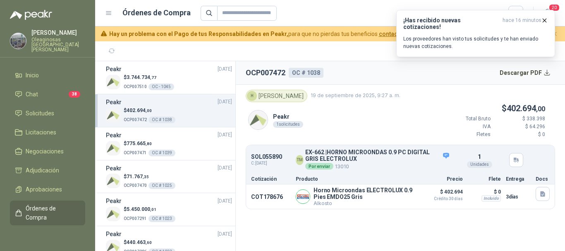  What do you see at coordinates (451, 24) in the screenshot?
I see `h3: ¡Has recibido nuevas cotizaciones!` at bounding box center [451, 24].